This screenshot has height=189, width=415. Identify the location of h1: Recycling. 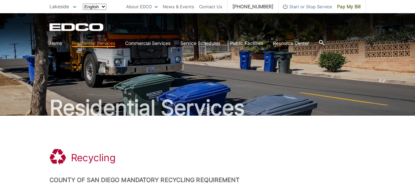
(93, 158).